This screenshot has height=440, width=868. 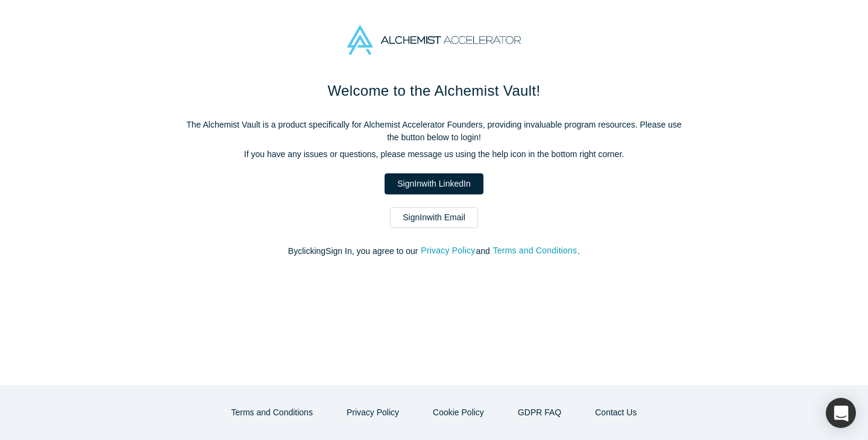 What do you see at coordinates (434, 183) in the screenshot?
I see `a: SignInwith LinkedIn` at bounding box center [434, 183].